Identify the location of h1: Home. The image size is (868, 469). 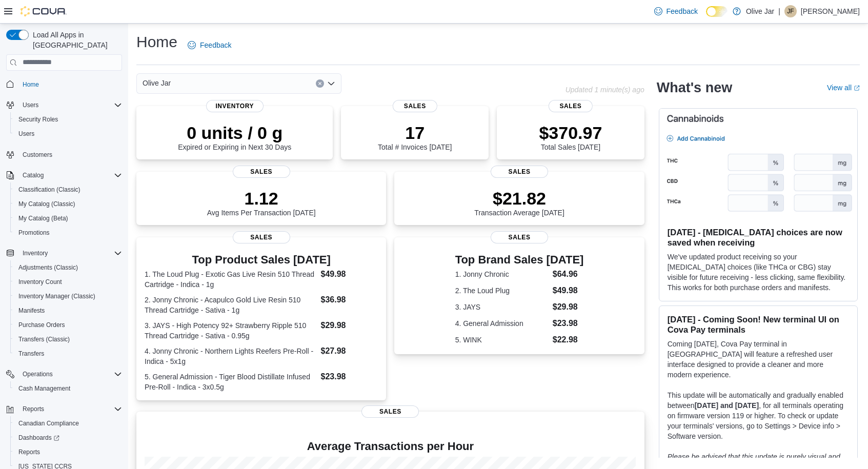
(157, 42).